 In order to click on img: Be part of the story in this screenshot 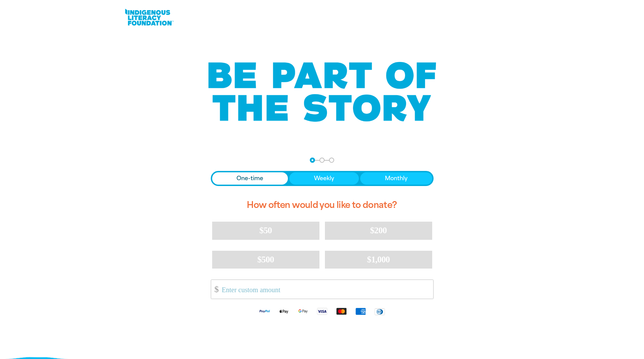, I will do `click(322, 92)`.